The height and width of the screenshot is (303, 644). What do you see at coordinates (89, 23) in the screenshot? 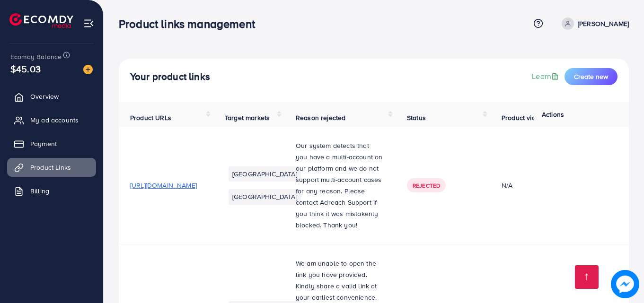
I see `img: menu` at bounding box center [89, 23].